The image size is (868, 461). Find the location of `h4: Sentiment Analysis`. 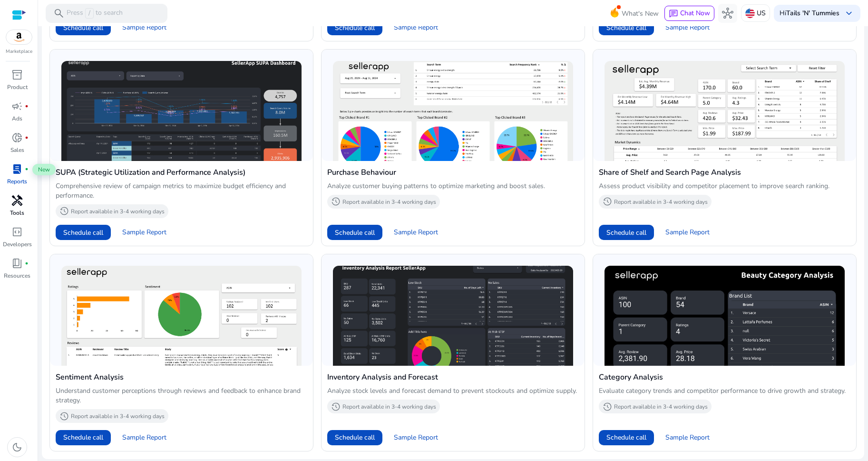

h4: Sentiment Analysis is located at coordinates (181, 377).